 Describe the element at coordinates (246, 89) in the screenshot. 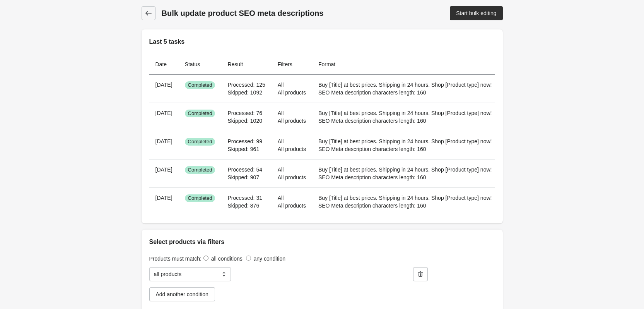

I see `td: Processed: 125 Skipped: 1092` at that location.